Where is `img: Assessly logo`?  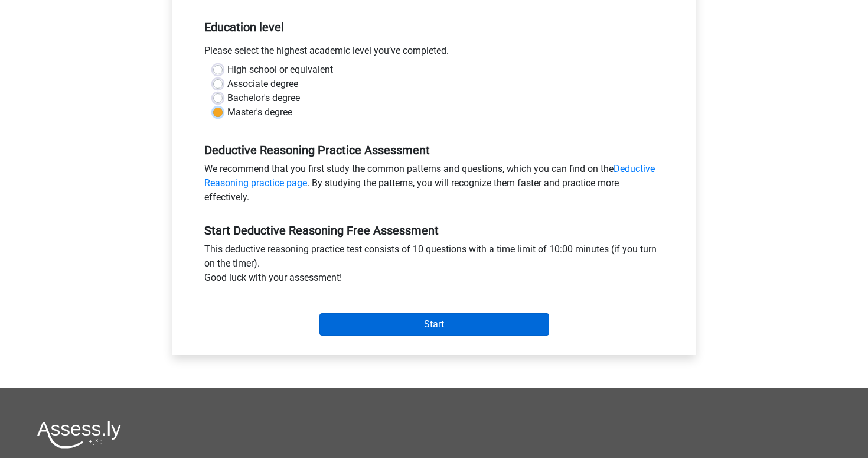 img: Assessly logo is located at coordinates (79, 434).